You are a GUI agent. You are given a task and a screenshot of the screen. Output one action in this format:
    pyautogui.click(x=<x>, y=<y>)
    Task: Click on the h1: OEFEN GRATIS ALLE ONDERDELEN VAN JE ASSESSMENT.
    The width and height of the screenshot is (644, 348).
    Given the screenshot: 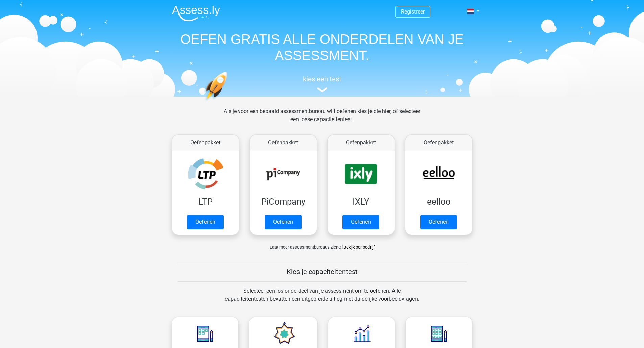 What is the action you would take?
    pyautogui.click(x=322, y=47)
    